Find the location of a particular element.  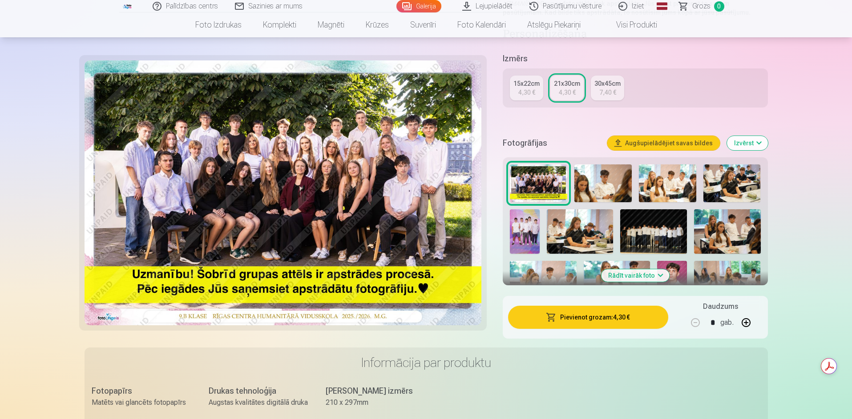

a: Suvenīri is located at coordinates (423, 25).